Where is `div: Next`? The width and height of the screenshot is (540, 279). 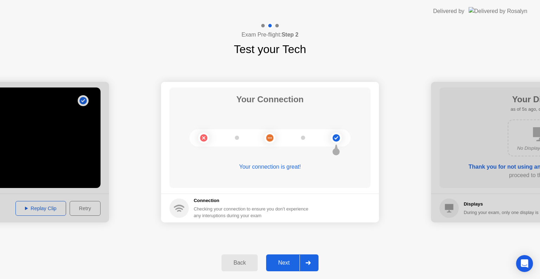
div: Next is located at coordinates (284, 263).